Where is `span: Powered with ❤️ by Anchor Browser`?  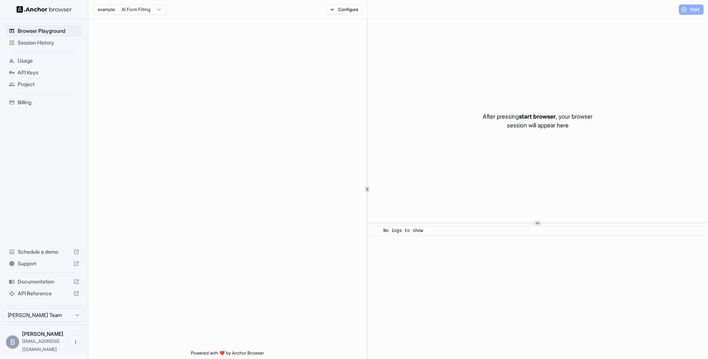
span: Powered with ❤️ by Anchor Browser is located at coordinates (227, 355).